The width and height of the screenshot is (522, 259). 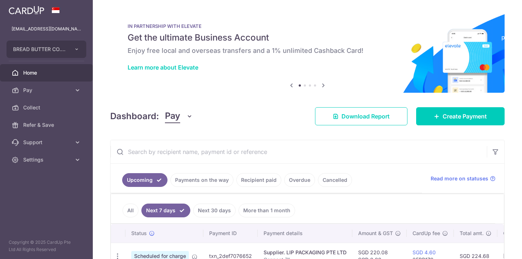 What do you see at coordinates (305, 233) in the screenshot?
I see `th: Payment details` at bounding box center [305, 233].